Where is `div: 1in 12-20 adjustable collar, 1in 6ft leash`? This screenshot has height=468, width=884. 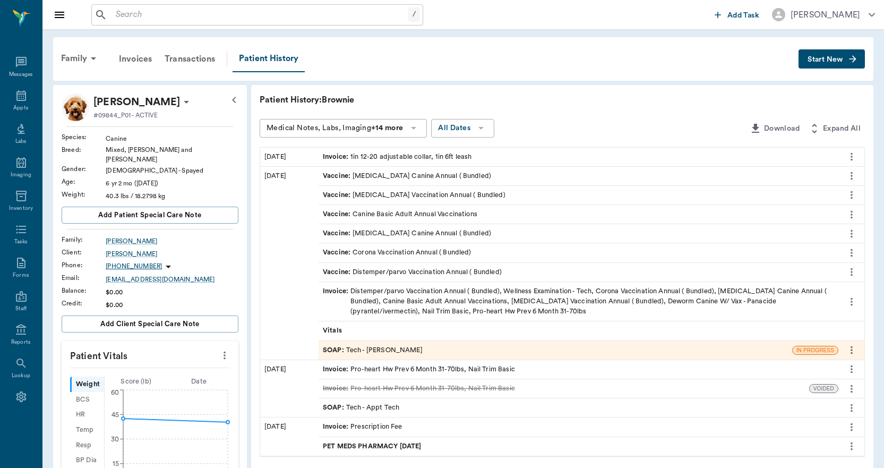
div: 1in 12-20 adjustable collar, 1in 6ft leash is located at coordinates (397, 157).